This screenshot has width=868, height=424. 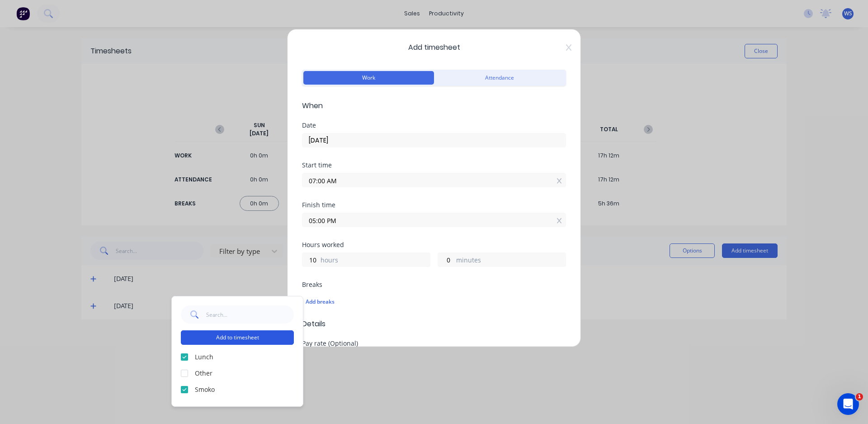 I want to click on button: Attendance, so click(x=499, y=78).